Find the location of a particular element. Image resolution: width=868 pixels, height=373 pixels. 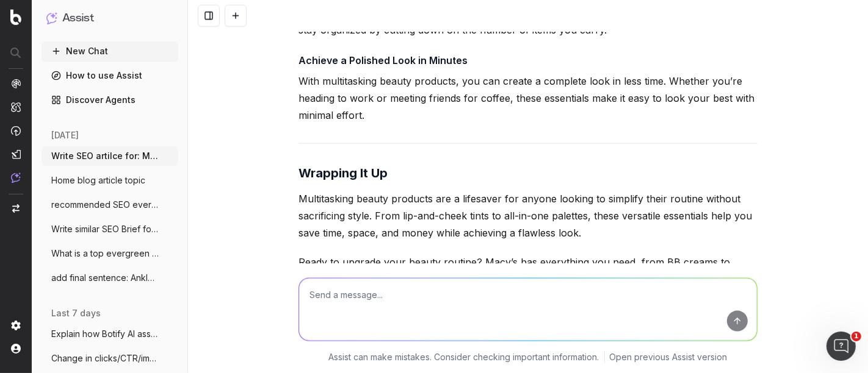

img: Botify logo is located at coordinates (16, 17).